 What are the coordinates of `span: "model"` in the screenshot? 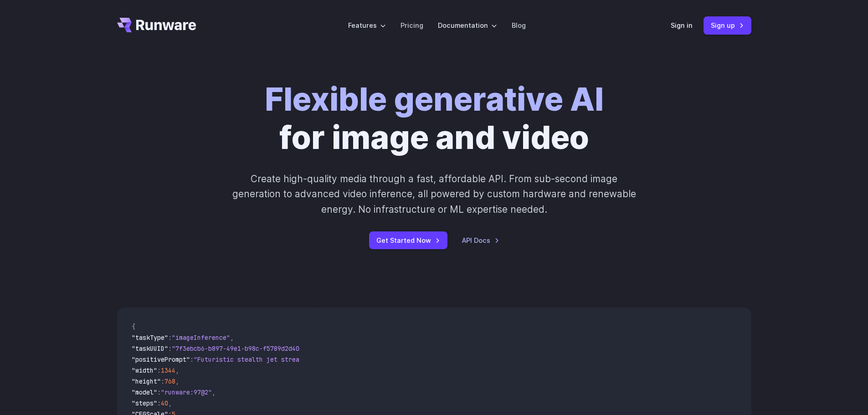 It's located at (145, 392).